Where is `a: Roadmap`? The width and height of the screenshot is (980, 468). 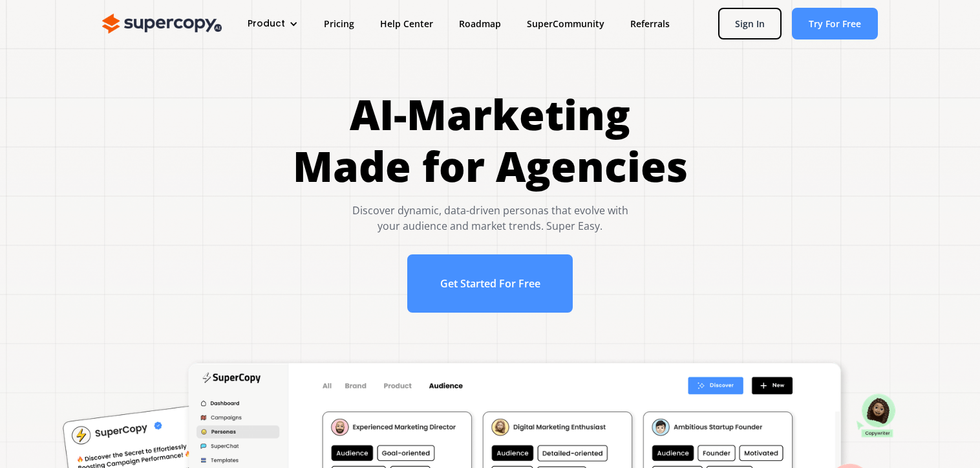 a: Roadmap is located at coordinates (480, 23).